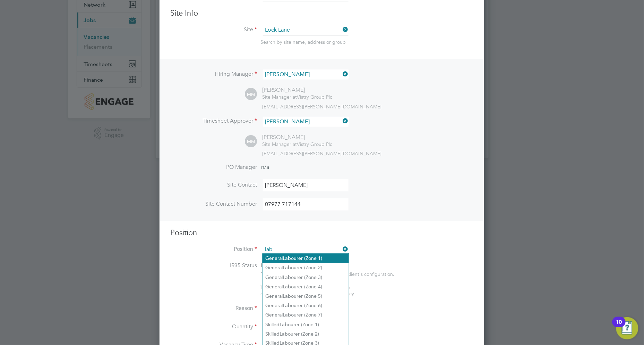  I want to click on label: Site Contact Number, so click(214, 204).